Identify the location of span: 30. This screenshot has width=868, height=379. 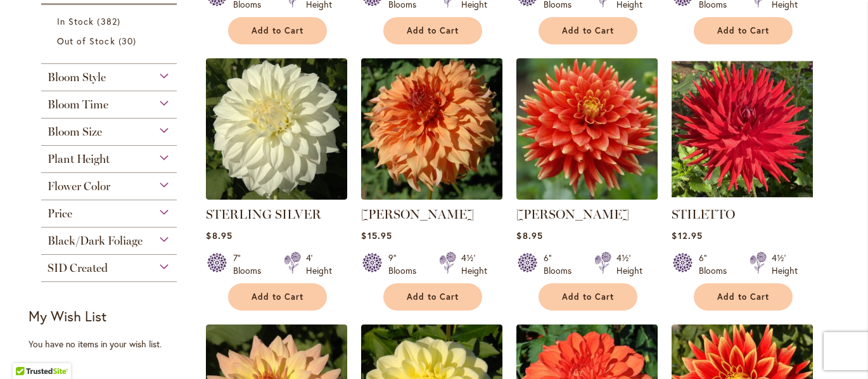
(129, 41).